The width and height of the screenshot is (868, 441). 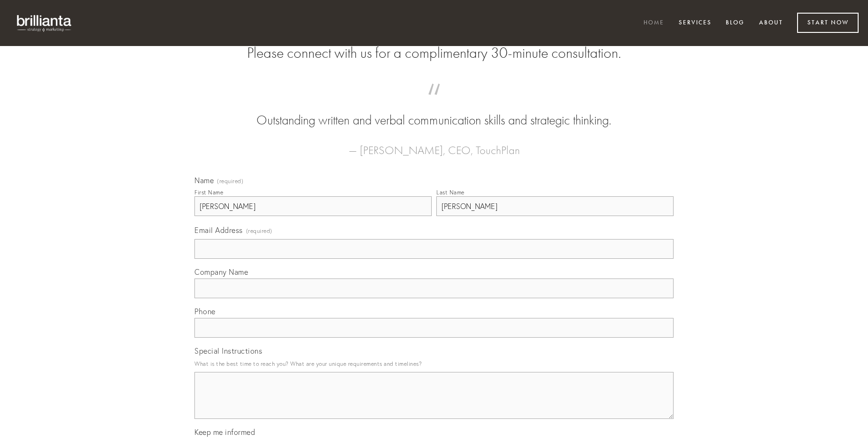 I want to click on span: Email Address, so click(x=219, y=230).